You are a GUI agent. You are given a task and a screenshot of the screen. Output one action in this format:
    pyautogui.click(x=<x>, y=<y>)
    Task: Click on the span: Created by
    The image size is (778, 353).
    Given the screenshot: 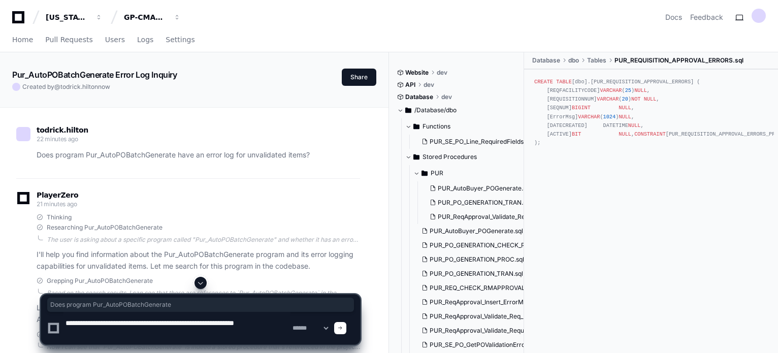 What is the action you would take?
    pyautogui.click(x=66, y=87)
    